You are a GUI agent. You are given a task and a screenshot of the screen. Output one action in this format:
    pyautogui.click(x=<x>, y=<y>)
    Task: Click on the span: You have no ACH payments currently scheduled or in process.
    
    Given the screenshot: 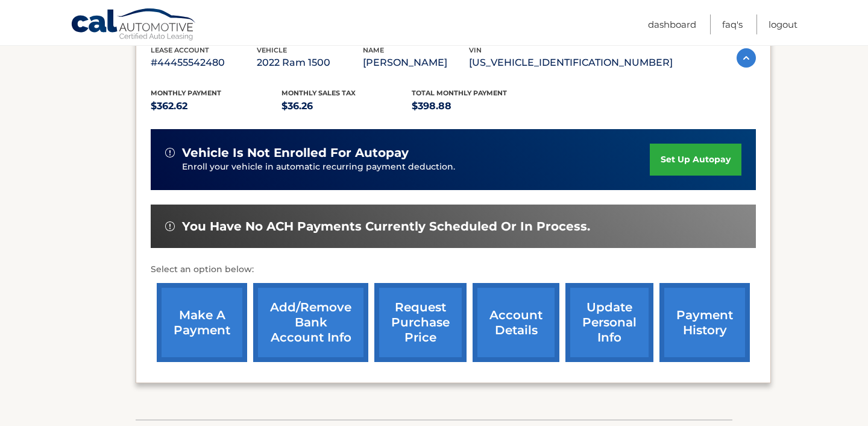 What is the action you would take?
    pyautogui.click(x=386, y=226)
    